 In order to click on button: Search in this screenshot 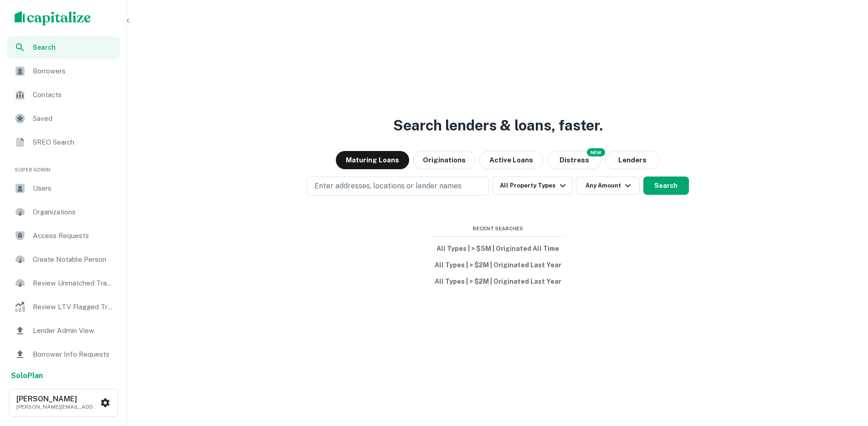, I will do `click(667, 186)`.